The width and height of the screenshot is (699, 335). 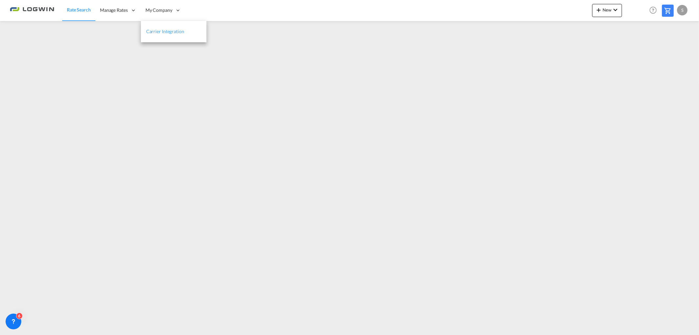 I want to click on span: Rate Search, so click(x=79, y=10).